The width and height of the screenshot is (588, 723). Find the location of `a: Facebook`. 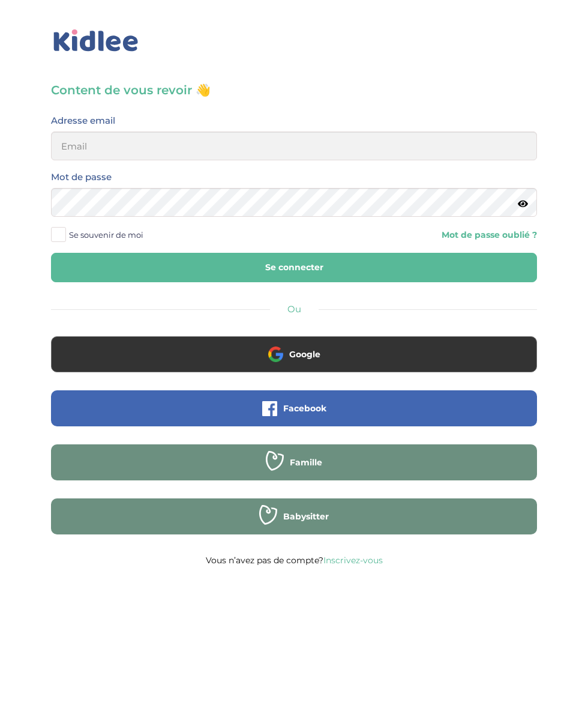

a: Facebook is located at coordinates (294, 417).